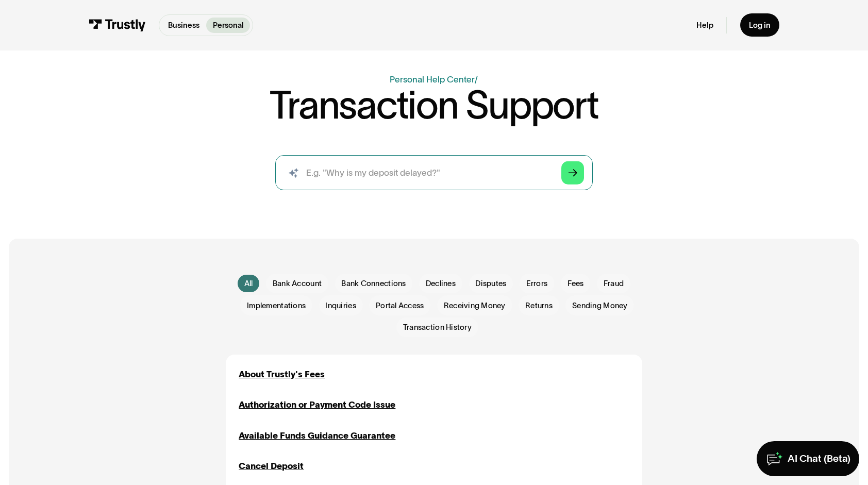  I want to click on a: Help, so click(704, 24).